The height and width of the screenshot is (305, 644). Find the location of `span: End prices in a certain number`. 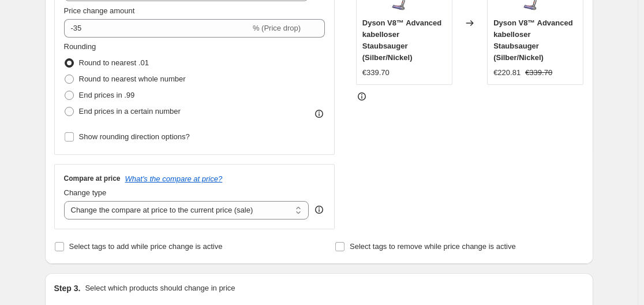

span: End prices in a certain number is located at coordinates (130, 111).